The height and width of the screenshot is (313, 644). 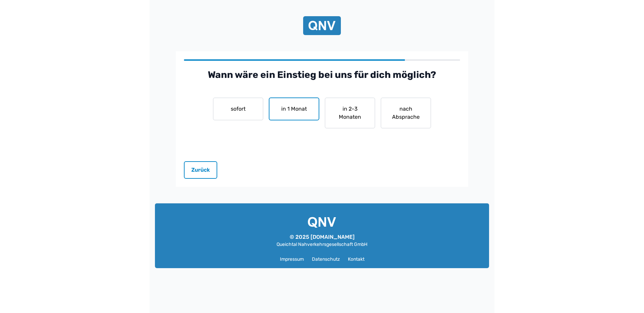 I want to click on a: Impressum, so click(x=292, y=259).